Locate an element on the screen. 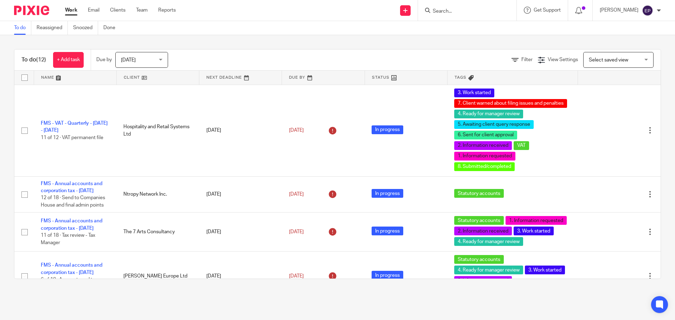 The width and height of the screenshot is (675, 320). span: Tags is located at coordinates (461, 77).